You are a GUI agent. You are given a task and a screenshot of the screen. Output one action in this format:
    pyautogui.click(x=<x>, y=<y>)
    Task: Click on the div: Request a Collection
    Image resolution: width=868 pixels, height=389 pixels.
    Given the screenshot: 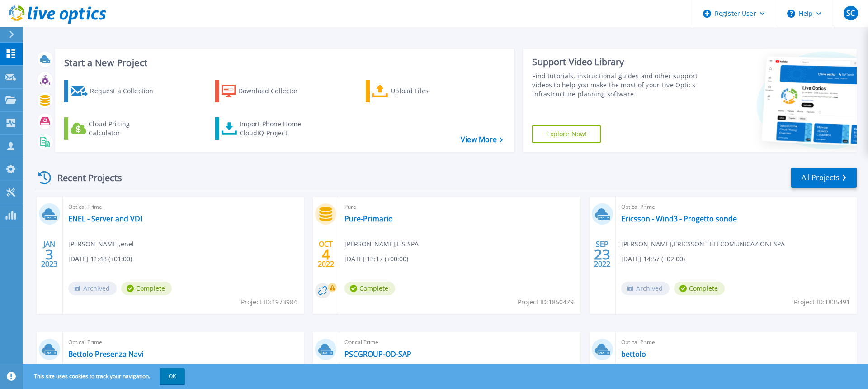 What is the action you would take?
    pyautogui.click(x=126, y=91)
    